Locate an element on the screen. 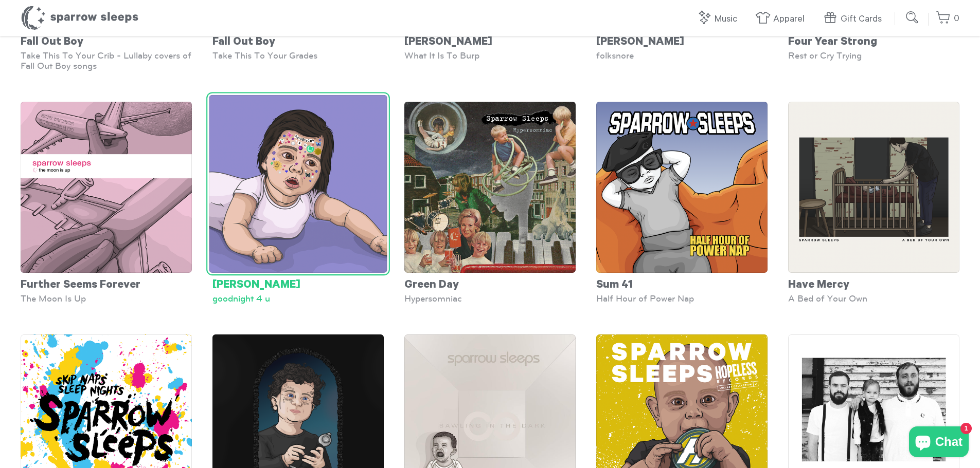  a: Gift Cards is located at coordinates (854, 19).